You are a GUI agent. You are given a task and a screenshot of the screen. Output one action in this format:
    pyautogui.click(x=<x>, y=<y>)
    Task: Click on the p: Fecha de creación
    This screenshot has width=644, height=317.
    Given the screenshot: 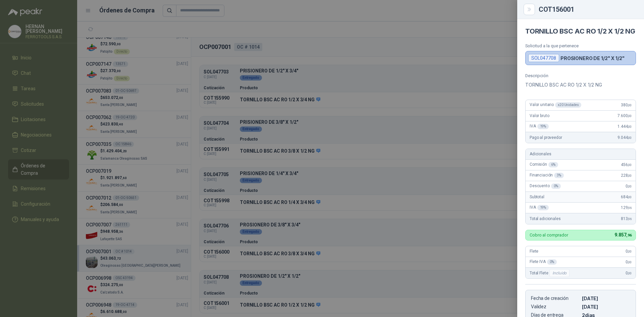 What is the action you would take?
    pyautogui.click(x=555, y=298)
    